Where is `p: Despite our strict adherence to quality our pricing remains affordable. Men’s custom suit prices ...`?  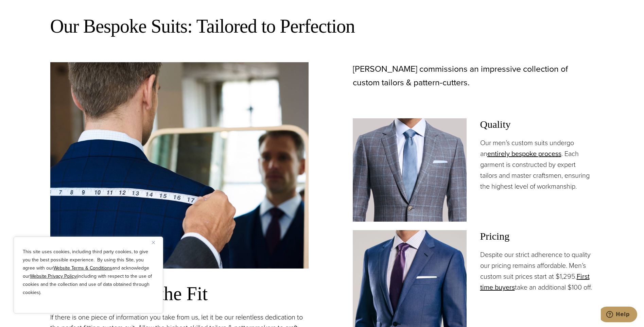 p: Despite our strict adherence to quality our pricing remains affordable. Men’s custom suit prices ... is located at coordinates (537, 271).